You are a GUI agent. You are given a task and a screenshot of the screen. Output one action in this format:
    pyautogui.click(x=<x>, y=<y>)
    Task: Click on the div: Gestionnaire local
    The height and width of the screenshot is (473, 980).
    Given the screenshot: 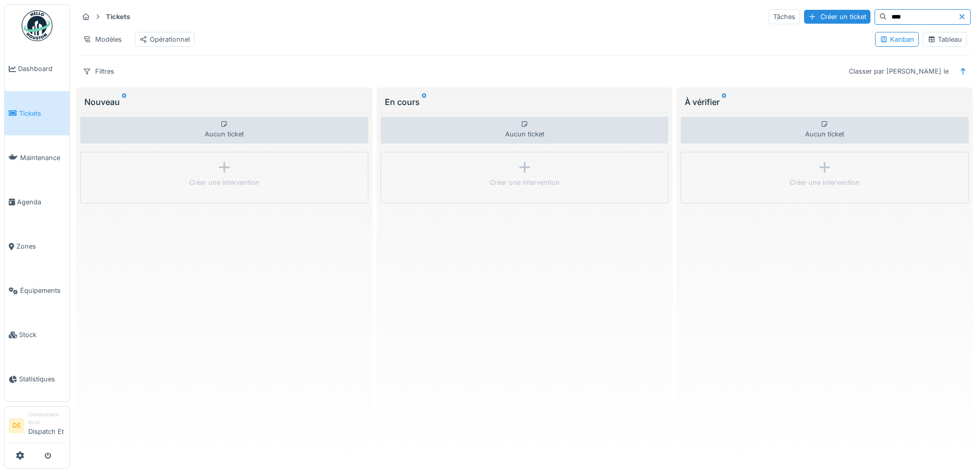 What is the action you would take?
    pyautogui.click(x=47, y=419)
    